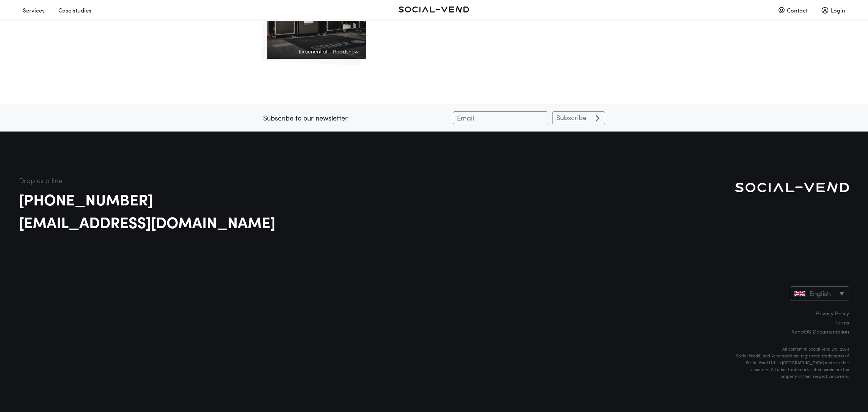 The width and height of the screenshot is (868, 412). I want to click on input: Subscribe, so click(578, 118).